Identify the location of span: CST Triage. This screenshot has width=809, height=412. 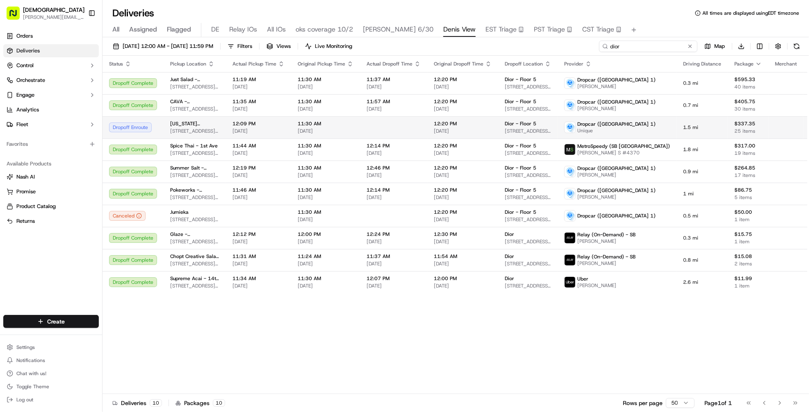
(598, 30).